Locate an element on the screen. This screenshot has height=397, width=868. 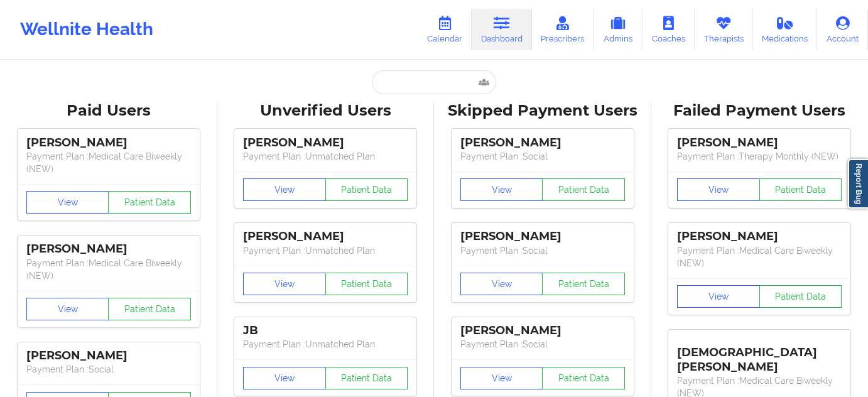
div: JB is located at coordinates (326, 330).